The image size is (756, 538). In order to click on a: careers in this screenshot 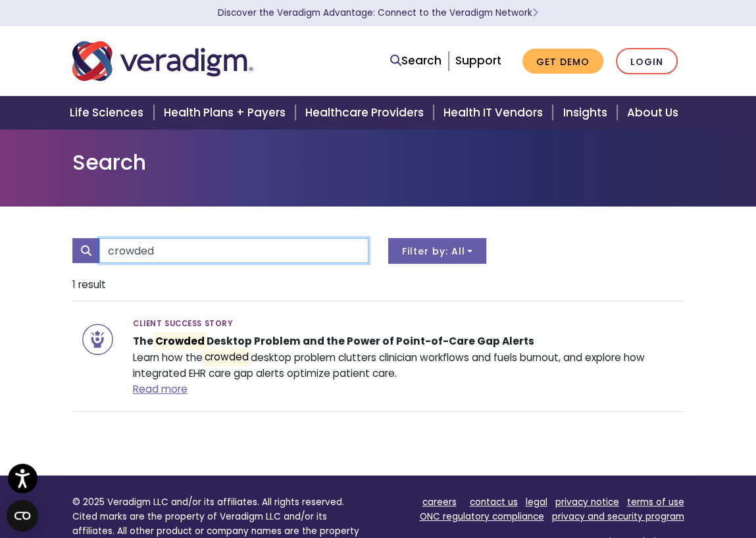, I will do `click(439, 502)`.